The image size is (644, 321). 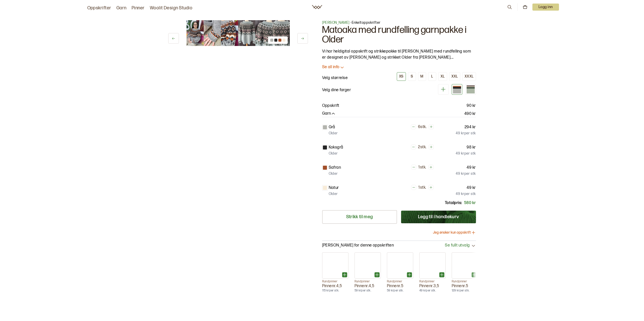 I want to click on div: S, so click(x=411, y=76).